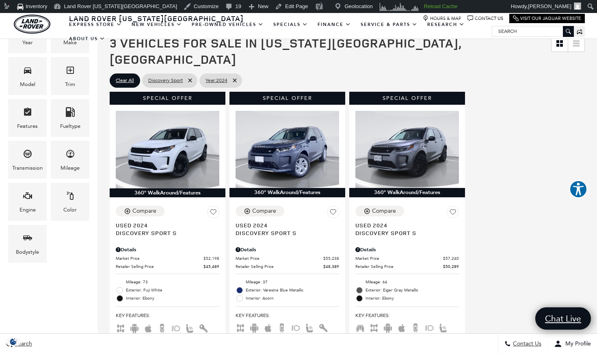 This screenshot has width=597, height=354. Describe the element at coordinates (407, 258) in the screenshot. I see `a: Market Price $57,240` at that location.